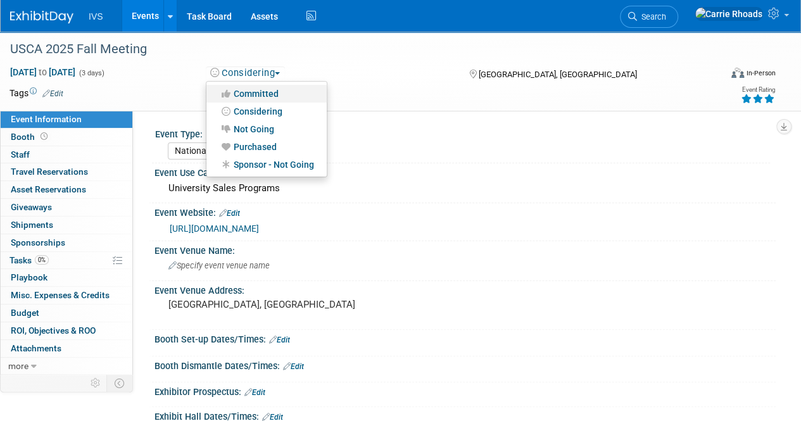 This screenshot has width=801, height=421. I want to click on div: Event Format, so click(719, 75).